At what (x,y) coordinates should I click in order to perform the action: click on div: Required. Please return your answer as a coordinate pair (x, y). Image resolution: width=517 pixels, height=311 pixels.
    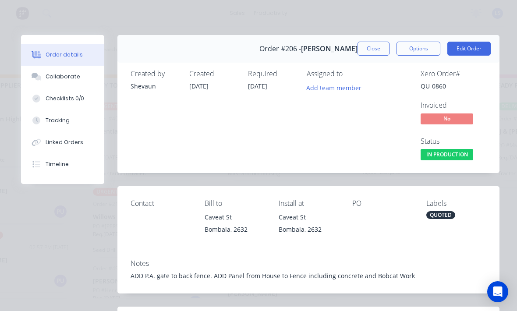
    Looking at the image, I should click on (272, 74).